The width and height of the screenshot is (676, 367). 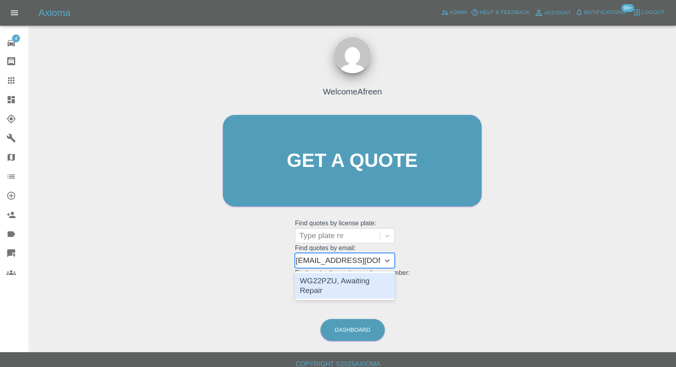 What do you see at coordinates (353, 330) in the screenshot?
I see `a: Dashboard` at bounding box center [353, 330].